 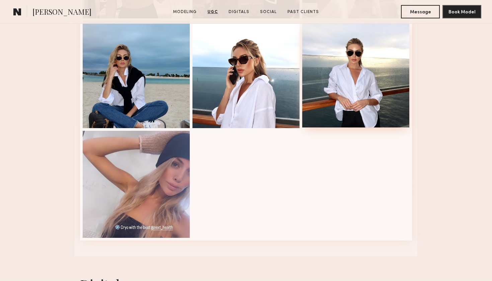 What do you see at coordinates (269, 12) in the screenshot?
I see `a: Social` at bounding box center [269, 12].